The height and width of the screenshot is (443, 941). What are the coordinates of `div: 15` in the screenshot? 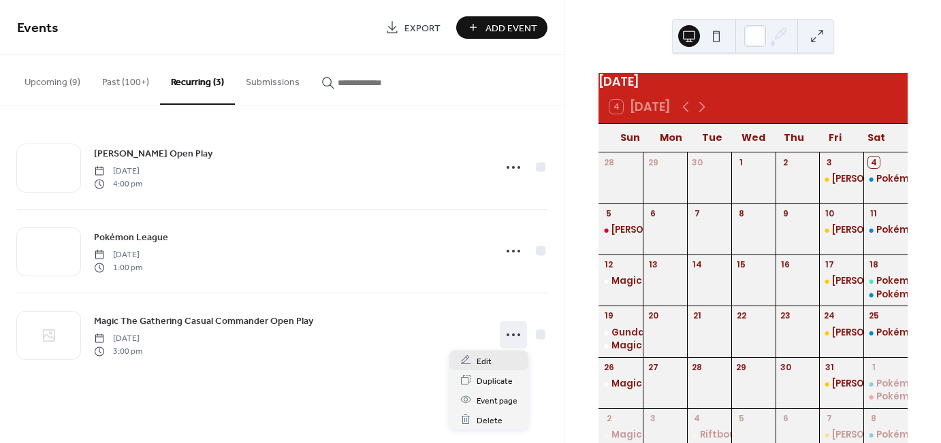 It's located at (741, 265).